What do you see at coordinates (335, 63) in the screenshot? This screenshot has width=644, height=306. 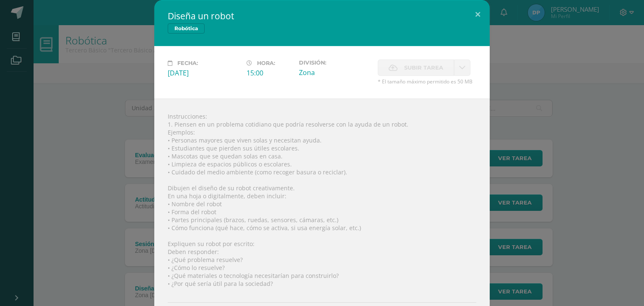 I see `label: División:` at bounding box center [335, 63].